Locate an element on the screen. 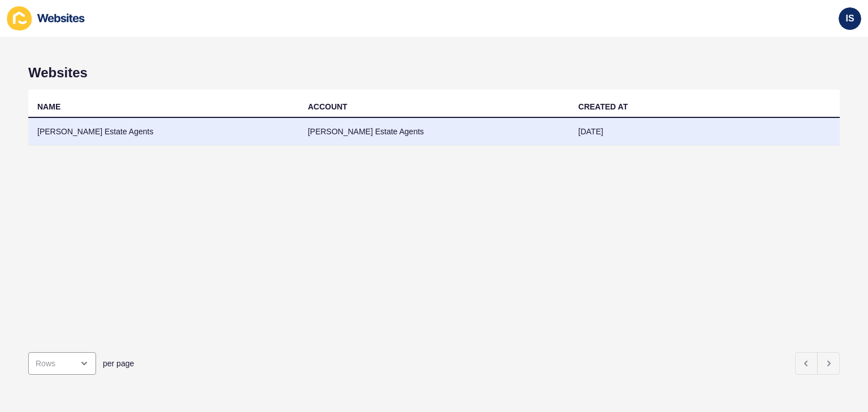  div: NAME is located at coordinates (48, 107).